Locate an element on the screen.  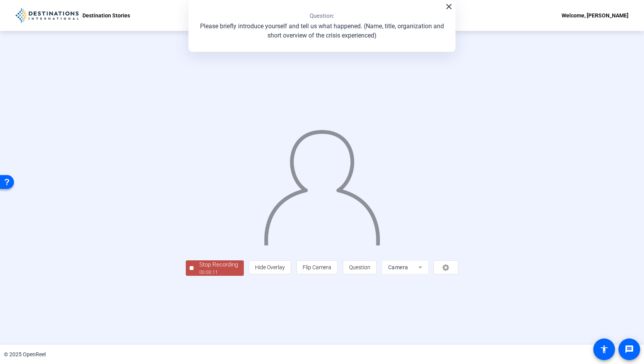
div: © 2025 OpenReel is located at coordinates (25, 354).